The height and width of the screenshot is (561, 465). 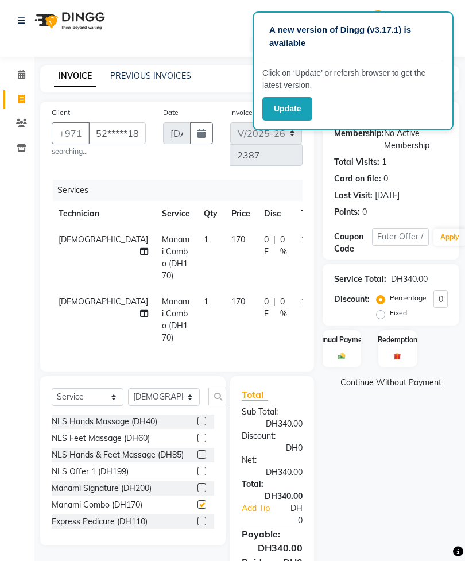 What do you see at coordinates (287, 108) in the screenshot?
I see `button: Update` at bounding box center [287, 108].